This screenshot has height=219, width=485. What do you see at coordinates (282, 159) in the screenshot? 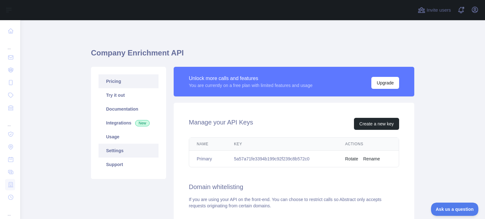
I see `td: 5a57a71fe3394b199c92f239c8b572c0` at bounding box center [282, 159].